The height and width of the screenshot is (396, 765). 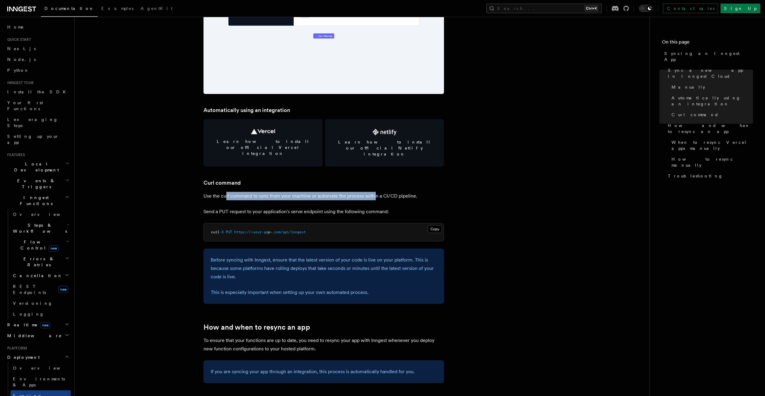 What do you see at coordinates (117, 8) in the screenshot?
I see `span: Examples` at bounding box center [117, 8].